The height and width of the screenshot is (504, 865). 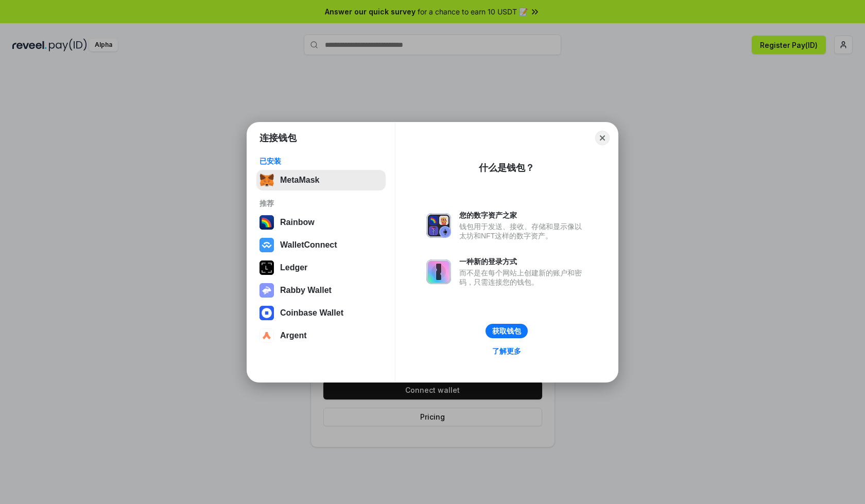 I want to click on div: Coinbase Wallet, so click(x=312, y=313).